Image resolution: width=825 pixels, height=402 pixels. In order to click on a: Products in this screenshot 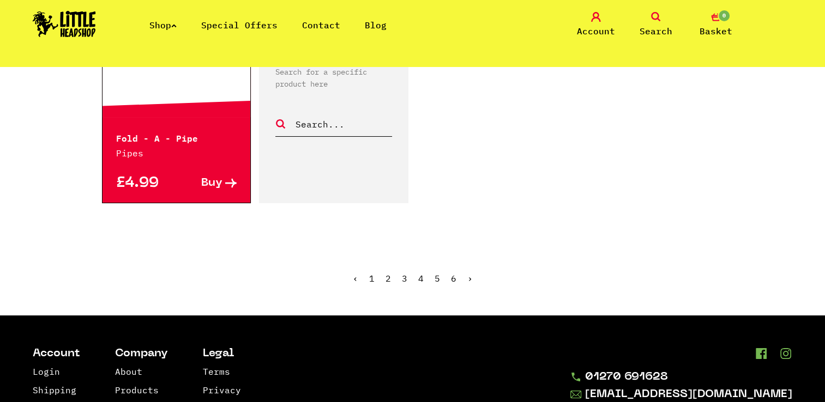, I will do `click(137, 390)`.